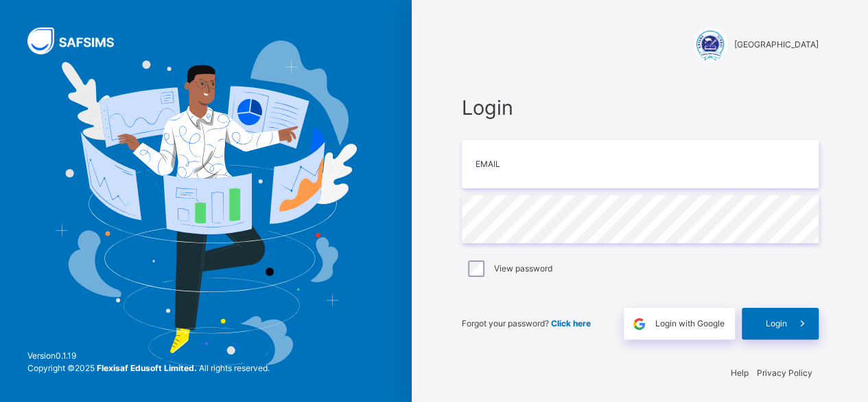 The image size is (868, 402). I want to click on strong: Flexisaf Edusoft Limited., so click(147, 368).